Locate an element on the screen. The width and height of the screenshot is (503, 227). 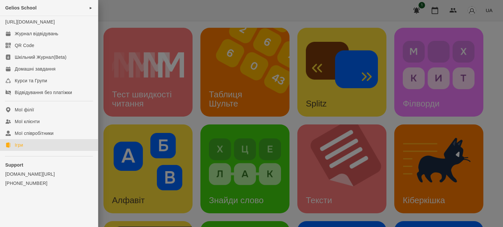
div: Мої співробітники is located at coordinates (34, 133).